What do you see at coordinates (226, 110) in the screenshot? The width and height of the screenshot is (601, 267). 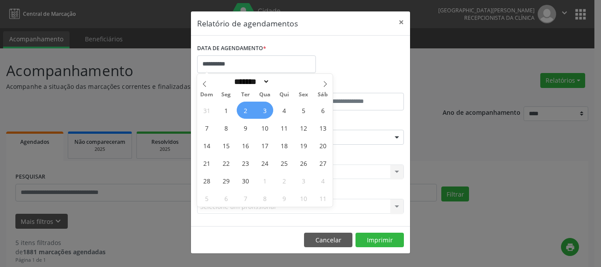 I see `span: Setembro 1, 2025` at bounding box center [226, 110].